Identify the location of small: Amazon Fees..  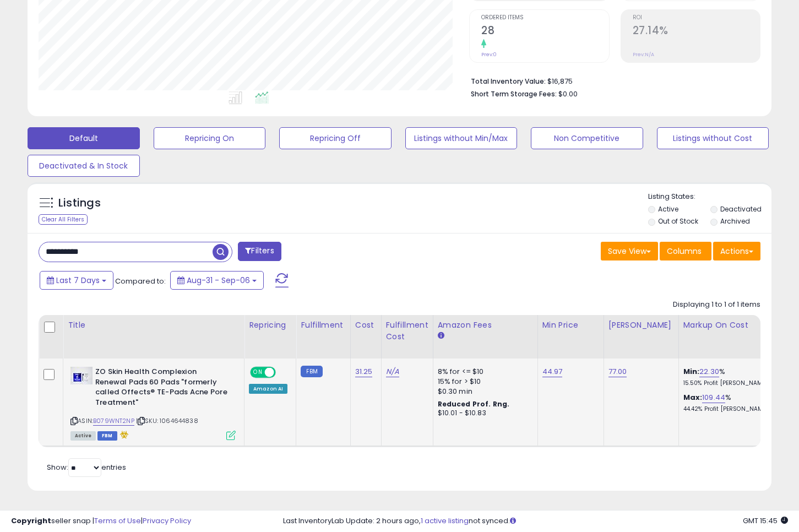
(441, 336).